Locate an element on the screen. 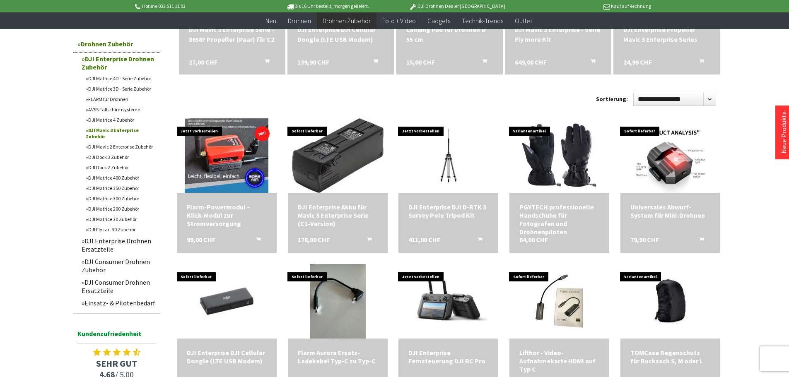 This screenshot has width=789, height=377. div: DJI Enterprise Fernsteuerung DJI RC Pro is located at coordinates (448, 357).